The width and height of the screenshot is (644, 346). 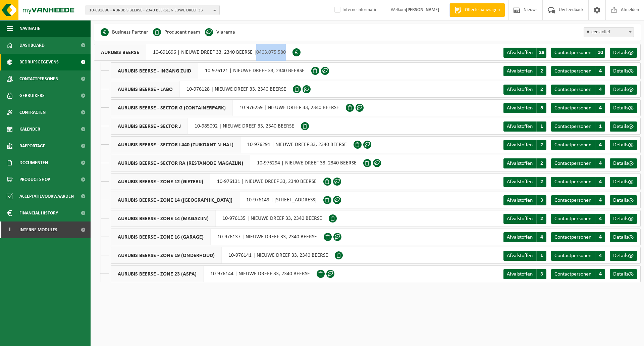 What do you see at coordinates (120, 52) in the screenshot?
I see `span: AURUBIS BEERSE` at bounding box center [120, 52].